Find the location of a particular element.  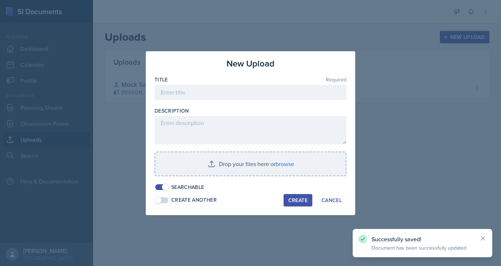

p: Document has been successfully updated is located at coordinates (423, 248).